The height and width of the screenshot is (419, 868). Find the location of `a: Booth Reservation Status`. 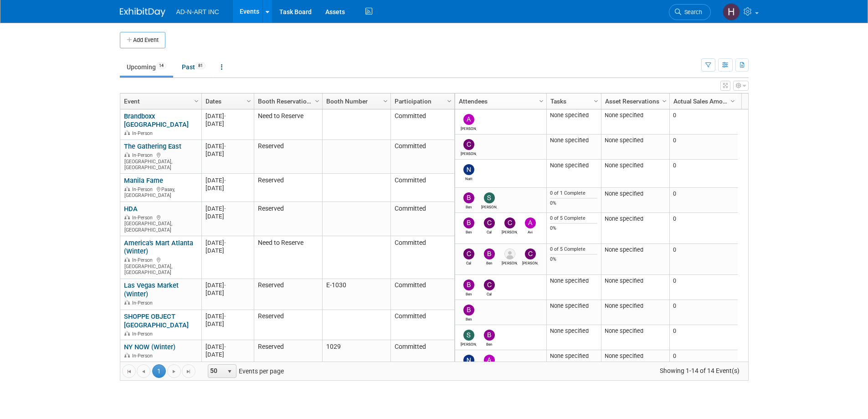

a: Booth Reservation Status is located at coordinates (287, 101).